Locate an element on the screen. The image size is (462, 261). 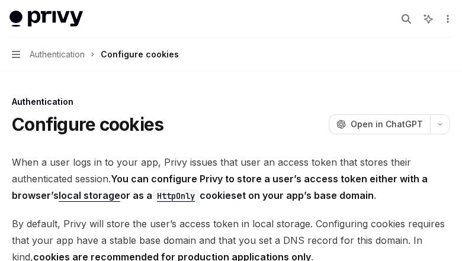
button: More actions is located at coordinates (447, 19).